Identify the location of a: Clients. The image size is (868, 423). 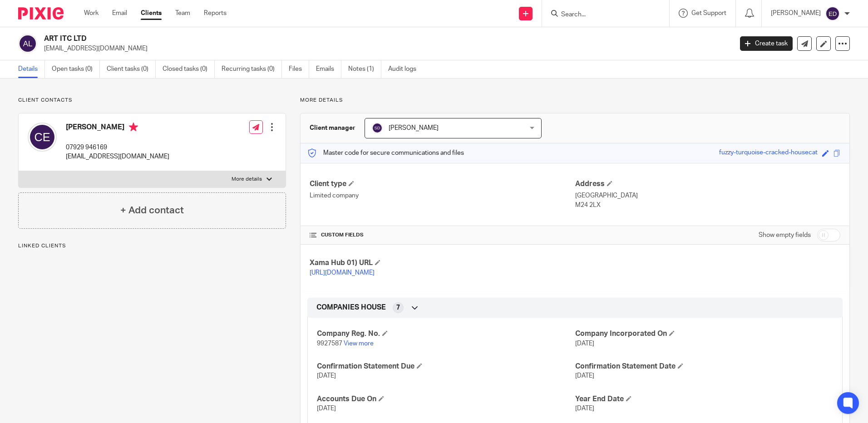
(152, 13).